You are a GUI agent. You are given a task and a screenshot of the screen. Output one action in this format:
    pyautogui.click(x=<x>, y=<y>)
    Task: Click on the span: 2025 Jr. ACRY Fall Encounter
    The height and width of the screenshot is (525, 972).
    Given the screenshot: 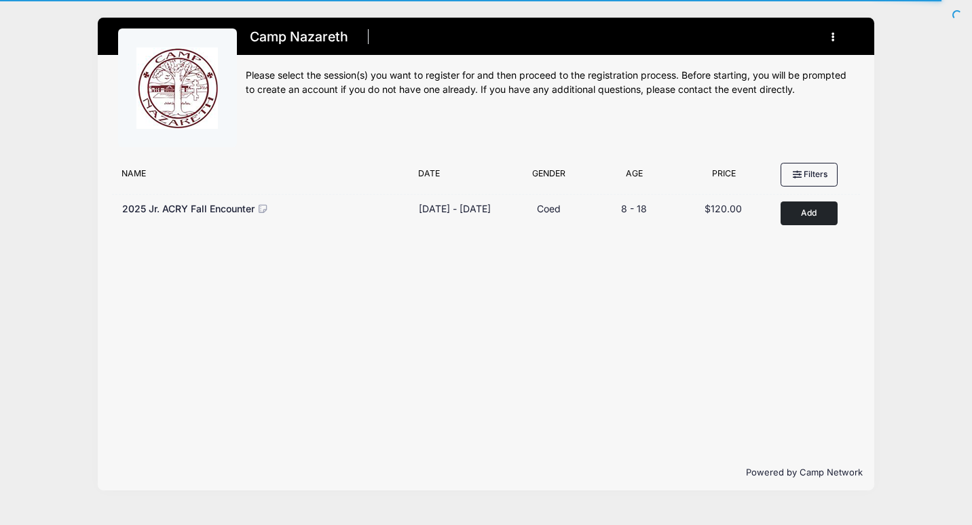 What is the action you would take?
    pyautogui.click(x=188, y=208)
    